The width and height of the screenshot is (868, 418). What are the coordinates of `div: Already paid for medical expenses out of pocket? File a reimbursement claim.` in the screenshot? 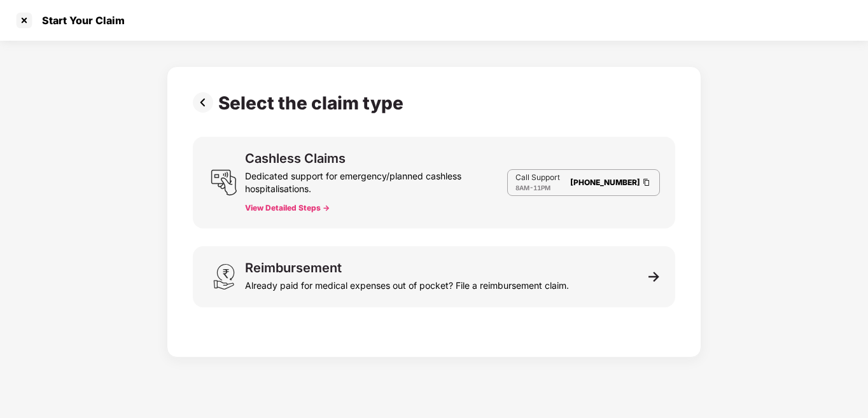 It's located at (406, 283).